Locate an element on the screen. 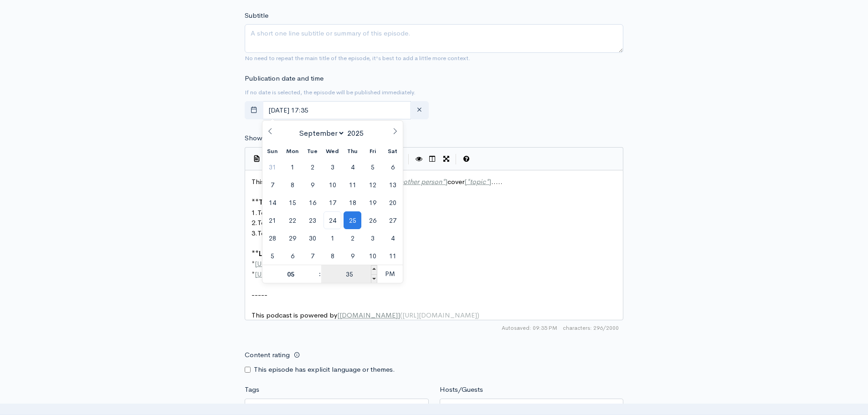  span: October 9, 2025 is located at coordinates (352, 255).